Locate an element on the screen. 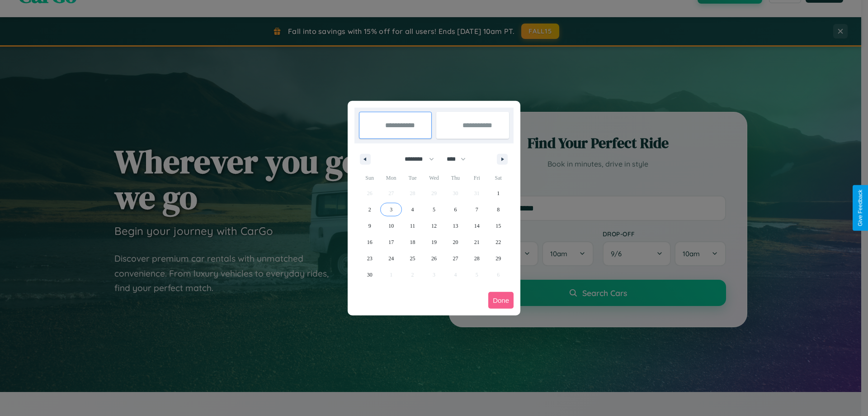 The image size is (868, 416). button: 10 is located at coordinates (391, 225).